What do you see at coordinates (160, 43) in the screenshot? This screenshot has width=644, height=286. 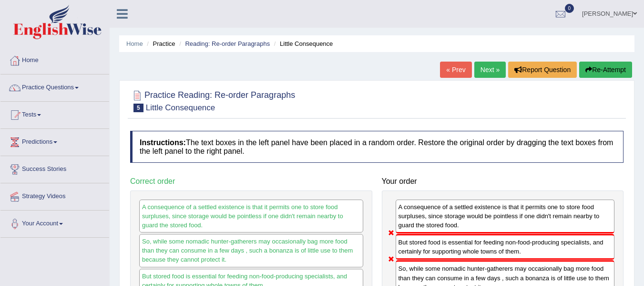 I see `li: Practice` at bounding box center [160, 43].